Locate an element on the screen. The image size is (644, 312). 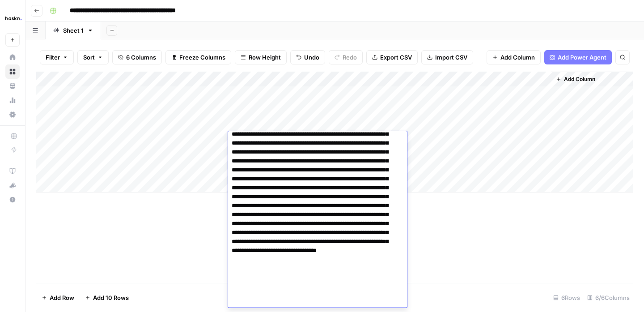
button: Help + Support is located at coordinates (12, 199).